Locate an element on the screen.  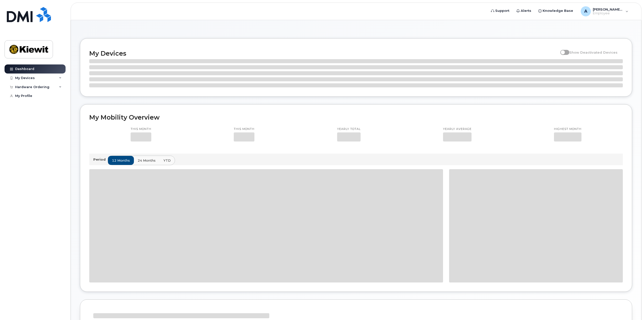
h2: My Mobility Overview is located at coordinates (356, 117).